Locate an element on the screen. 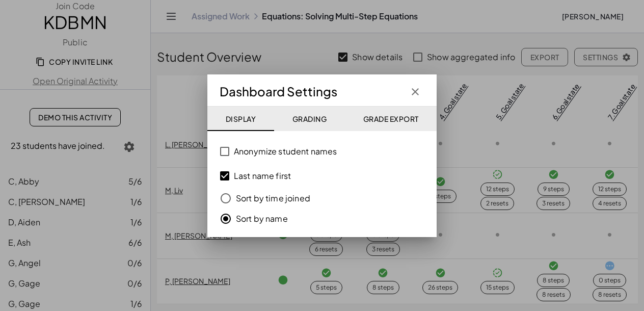 The image size is (644, 311). label: Sort by name is located at coordinates (261, 218).